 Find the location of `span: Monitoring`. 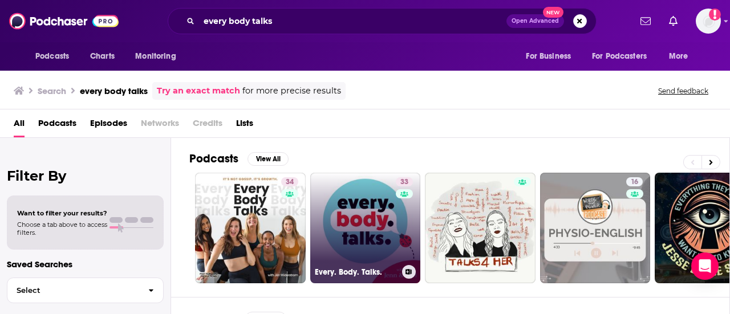

span: Monitoring is located at coordinates (155, 56).